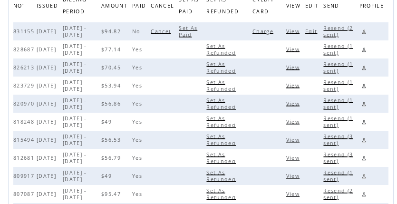 The width and height of the screenshot is (397, 204). What do you see at coordinates (140, 5) in the screenshot?
I see `a: PAID` at bounding box center [140, 5].